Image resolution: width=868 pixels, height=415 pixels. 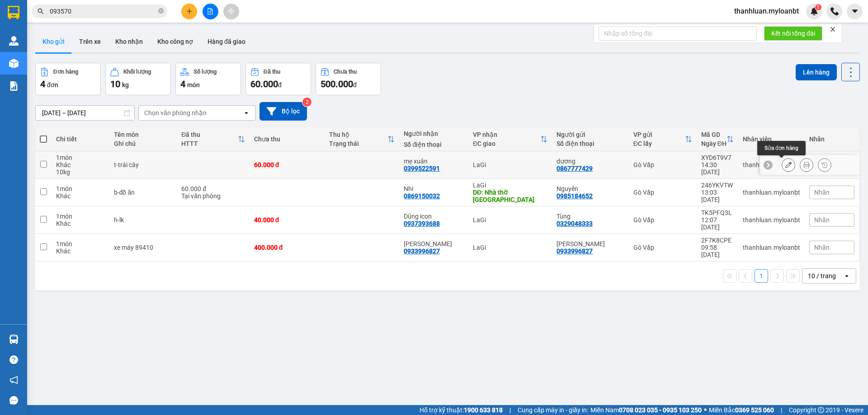 I want to click on div: Tùng, so click(x=591, y=217).